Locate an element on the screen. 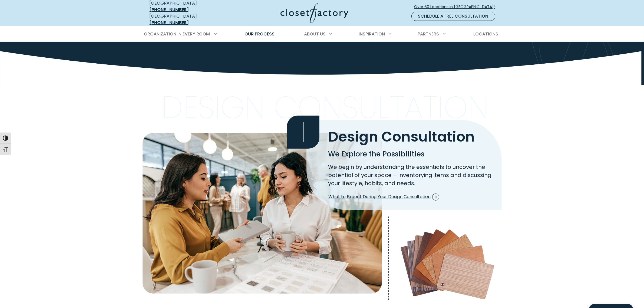 This screenshot has height=308, width=644. span: We Explore the Possibilities is located at coordinates (376, 154).